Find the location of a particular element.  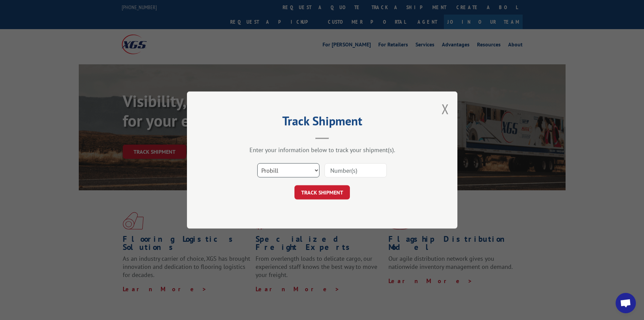

div: Enter your information below to track your shipment(s). is located at coordinates (322, 150).